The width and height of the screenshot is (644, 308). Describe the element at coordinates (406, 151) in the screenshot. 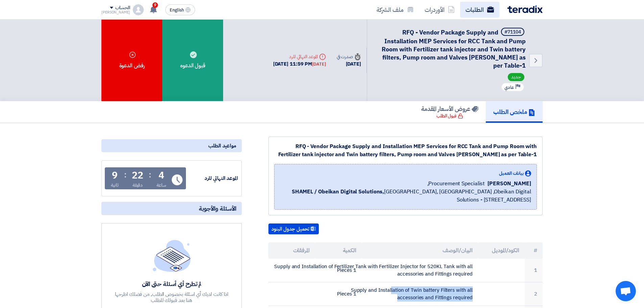

I see `div: RFQ - Vendor Package Supply and Installation MEP Services for RCC Tank and Pump Room with Fertili...` at that location.